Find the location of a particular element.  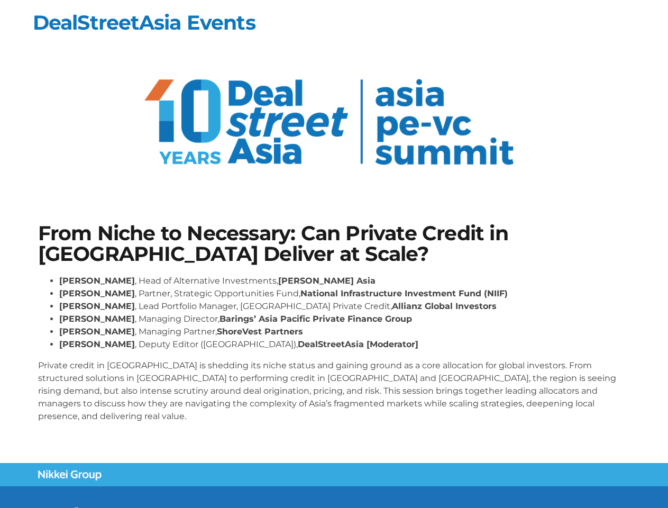

img: Nikkei Group is located at coordinates (70, 475).